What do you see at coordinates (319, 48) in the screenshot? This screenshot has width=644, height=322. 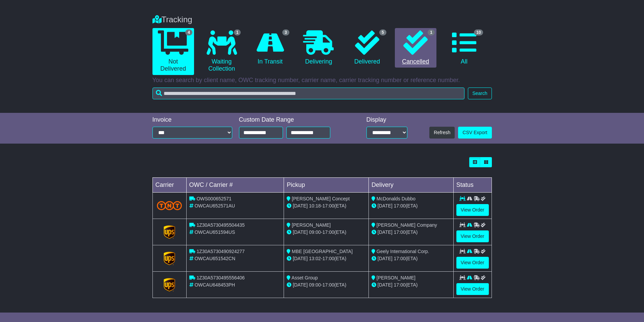 I see `a: Delivering` at bounding box center [319, 48].